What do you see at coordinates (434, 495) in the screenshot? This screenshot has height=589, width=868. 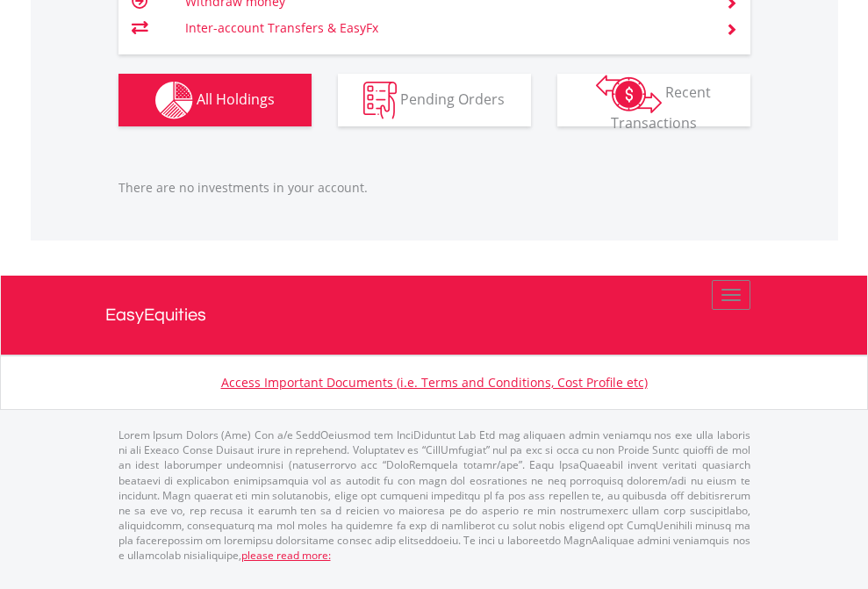 I see `p: Lorem Ipsum Dolors (Ame) Con a/e SeddOeiusmod tem InciDiduntut Lab Etd mag aliquaen admin veniamq...` at bounding box center [434, 495].